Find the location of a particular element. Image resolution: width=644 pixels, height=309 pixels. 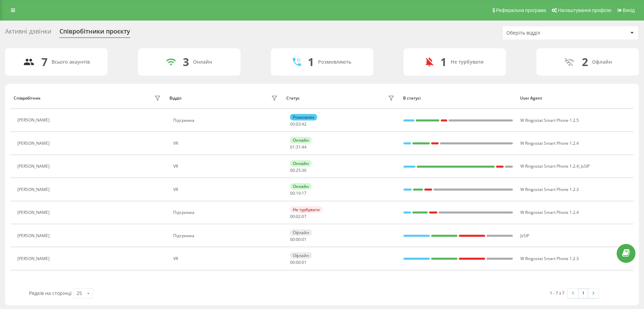

a: 1 is located at coordinates (583, 293).